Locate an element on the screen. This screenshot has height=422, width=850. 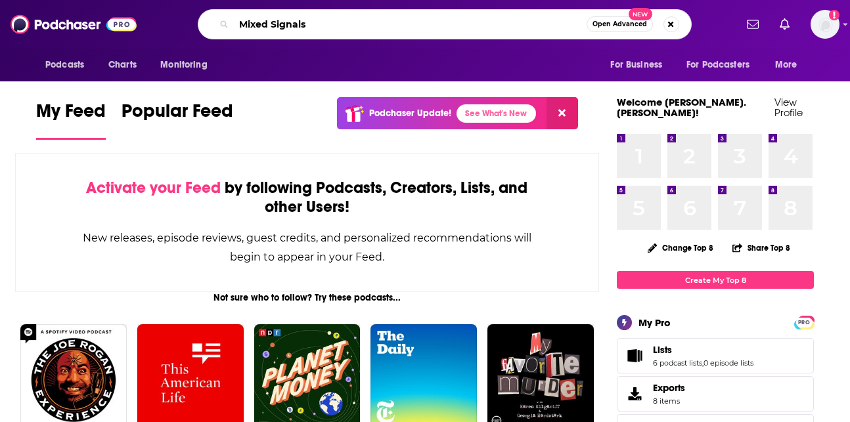
div: My Pro is located at coordinates (654, 323).